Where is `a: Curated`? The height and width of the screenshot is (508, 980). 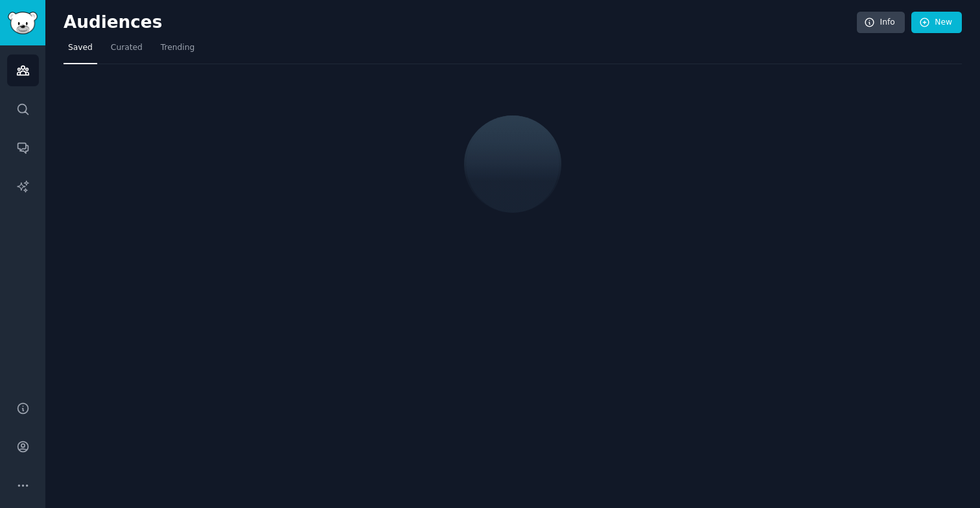
a: Curated is located at coordinates (126, 51).